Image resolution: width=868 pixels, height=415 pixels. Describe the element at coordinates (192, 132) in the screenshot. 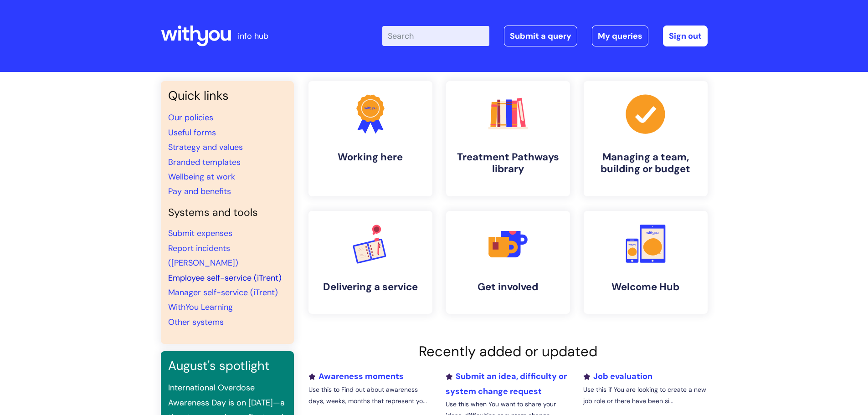

I see `a: Useful forms` at that location.